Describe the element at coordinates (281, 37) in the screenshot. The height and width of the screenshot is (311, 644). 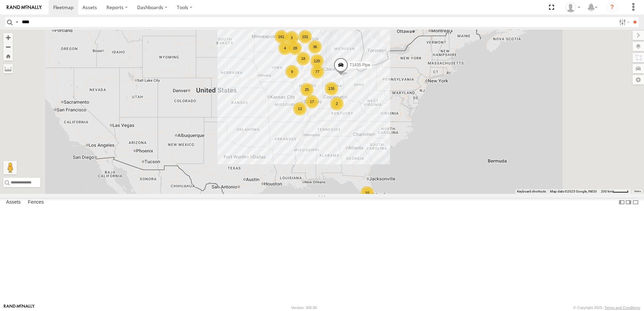
I see `div: 161` at that location.